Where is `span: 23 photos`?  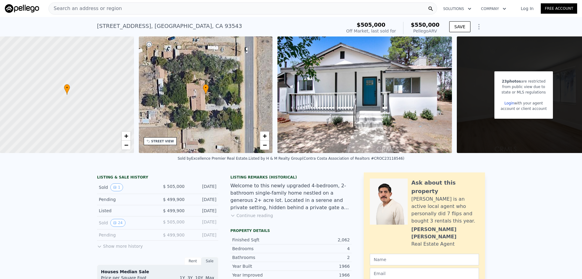
span: 23 photos is located at coordinates (512, 81).